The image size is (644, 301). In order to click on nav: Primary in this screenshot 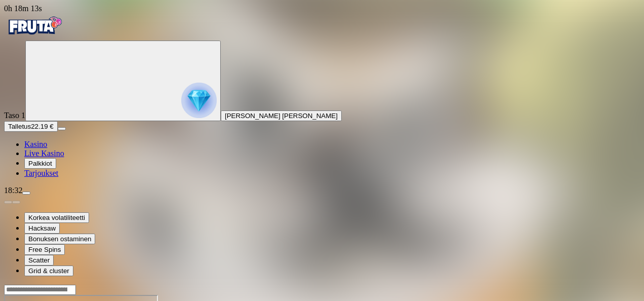, I will do `click(322, 96)`.